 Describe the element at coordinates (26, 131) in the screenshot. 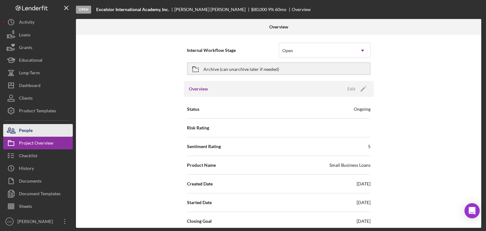

I see `div: People` at that location.